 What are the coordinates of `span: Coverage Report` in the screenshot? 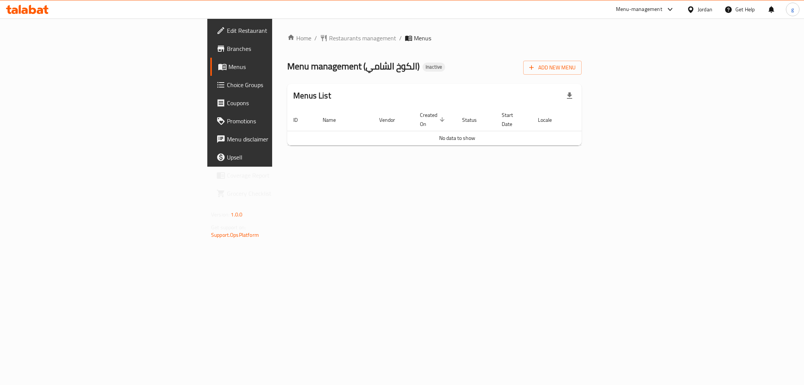 It's located at (281, 175).